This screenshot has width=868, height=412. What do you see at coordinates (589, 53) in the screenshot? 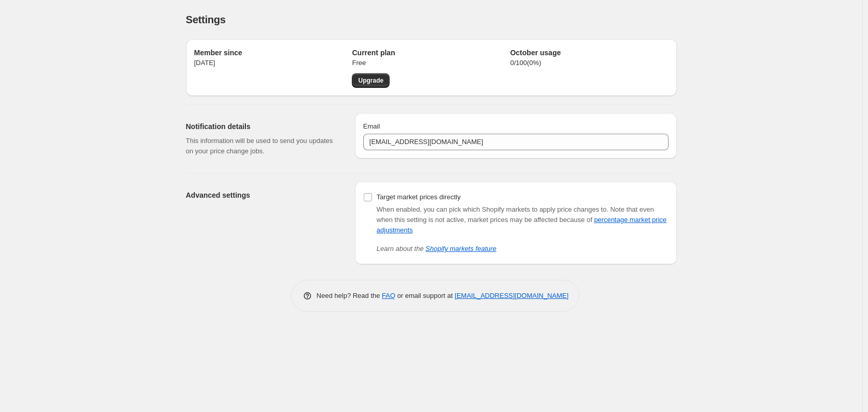
I see `h2: October usage` at bounding box center [589, 53].